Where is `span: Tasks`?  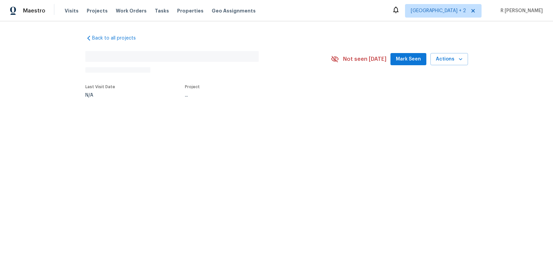
span: Tasks is located at coordinates (162, 11).